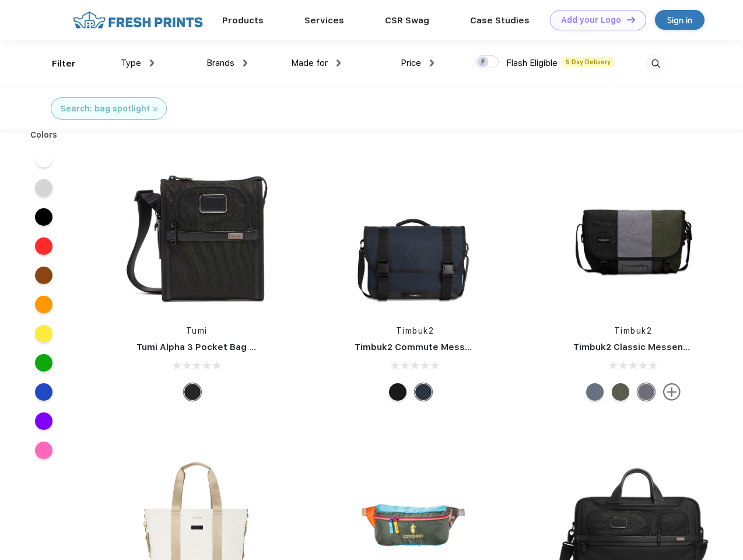 The height and width of the screenshot is (560, 743). Describe the element at coordinates (411, 63) in the screenshot. I see `span: Price` at that location.